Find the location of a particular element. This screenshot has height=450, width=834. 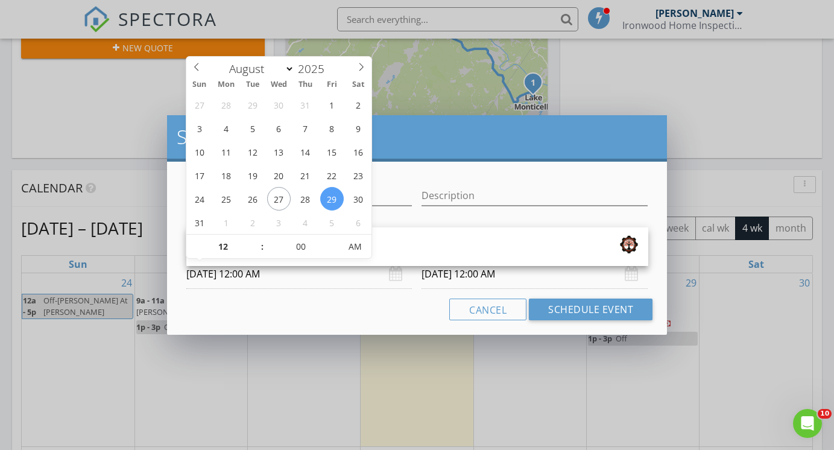

span: August 31, 2025 is located at coordinates (199, 222).